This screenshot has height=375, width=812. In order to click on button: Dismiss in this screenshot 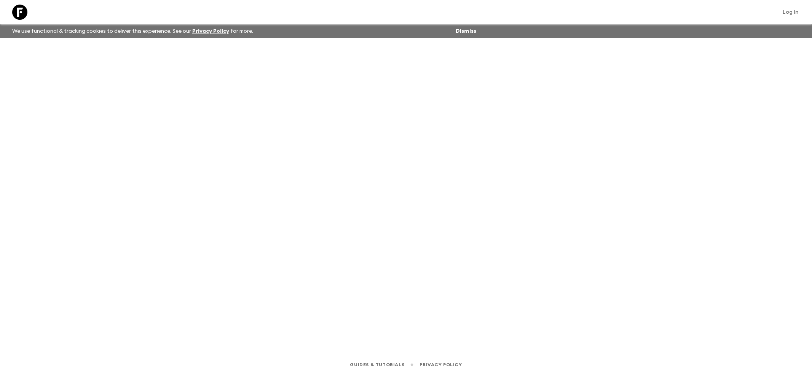, I will do `click(466, 31)`.